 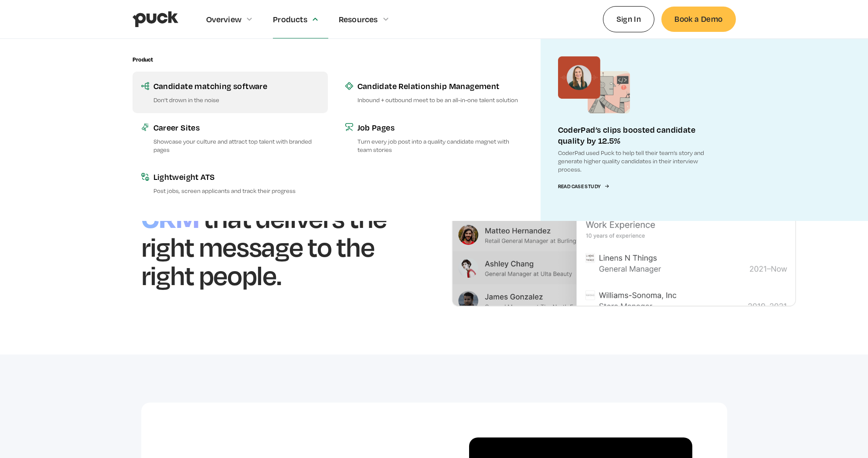 I want to click on div: Candidate matching software, so click(x=236, y=86).